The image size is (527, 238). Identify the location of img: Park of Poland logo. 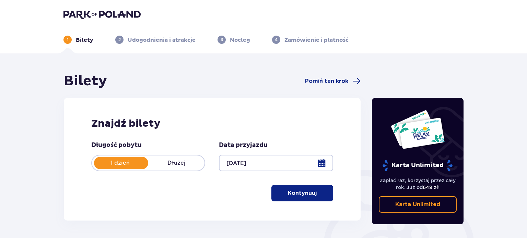
(102, 14).